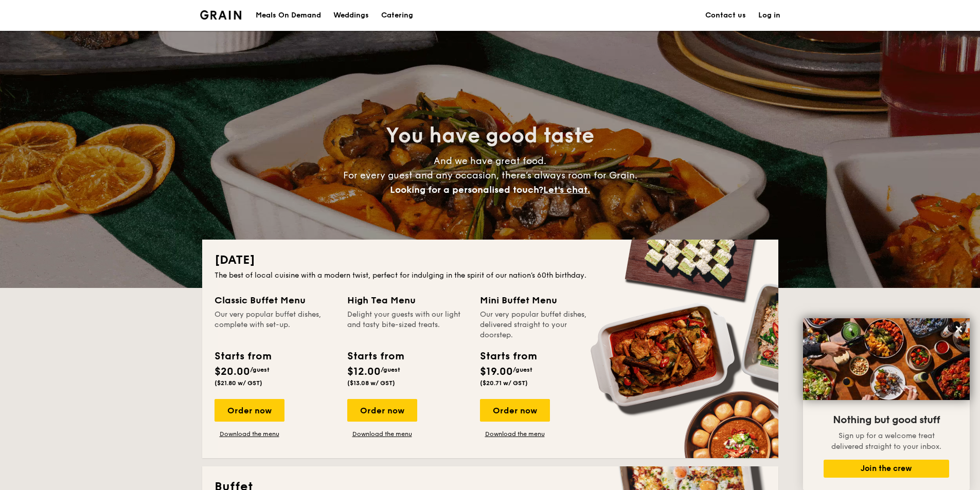  I want to click on div: Delight your guests with our light and tasty bite-sized treats., so click(407, 325).